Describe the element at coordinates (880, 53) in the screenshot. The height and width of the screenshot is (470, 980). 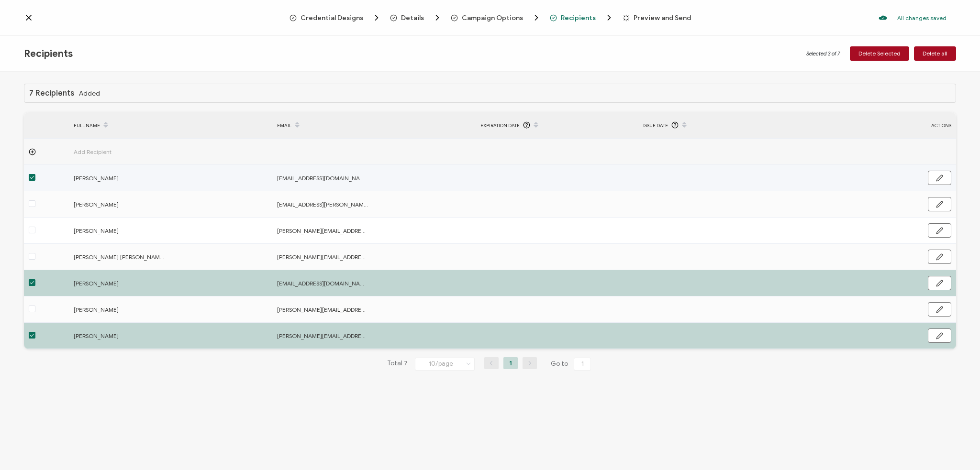
I see `span: Delete Selected` at that location.